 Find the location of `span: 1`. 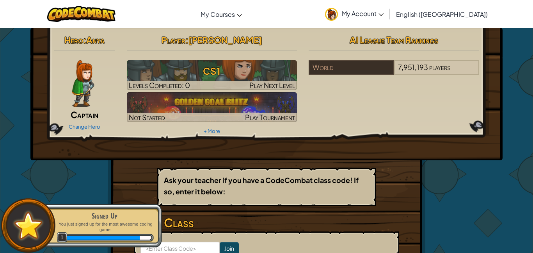

span: 1 is located at coordinates (62, 237).